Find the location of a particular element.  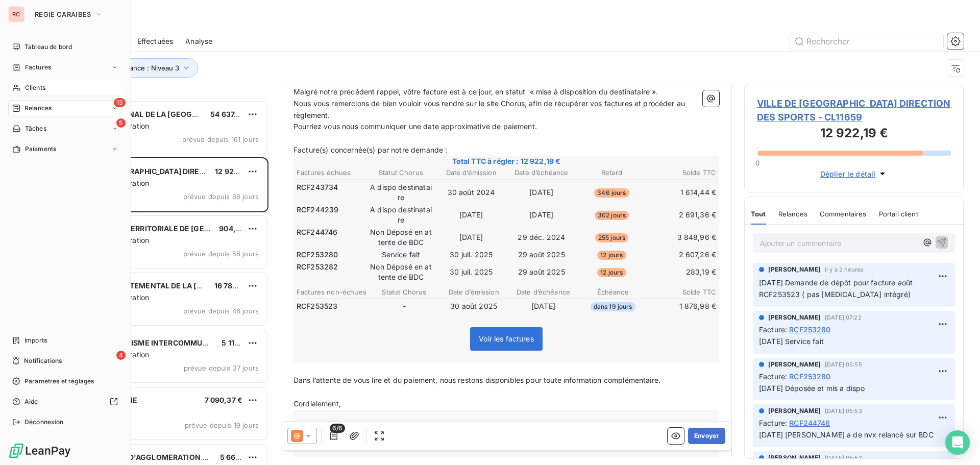

span: Paiements is located at coordinates (40, 149).